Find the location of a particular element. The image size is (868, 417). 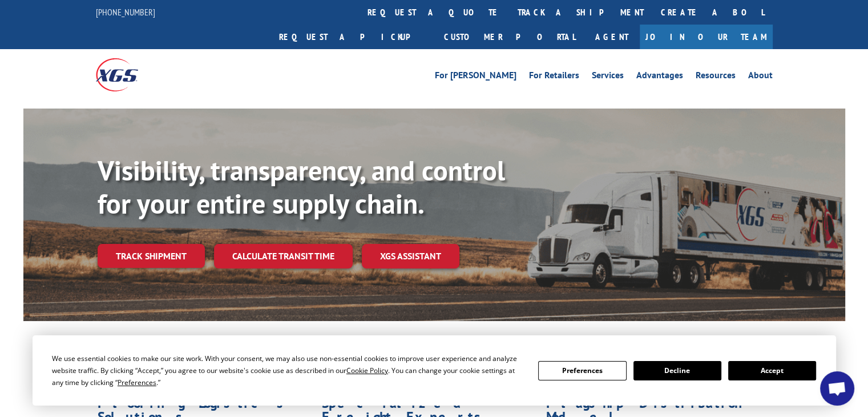

button: Decline is located at coordinates (678, 370).